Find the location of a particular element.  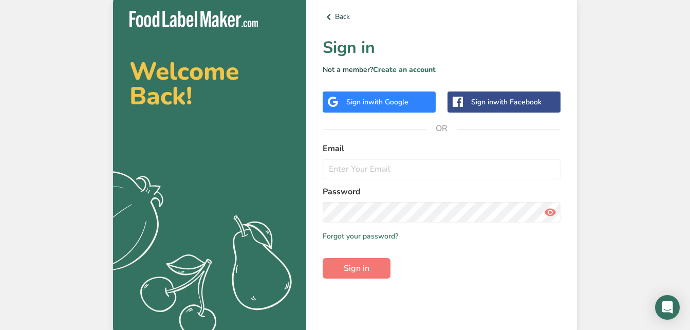

a: Back is located at coordinates (441, 17).